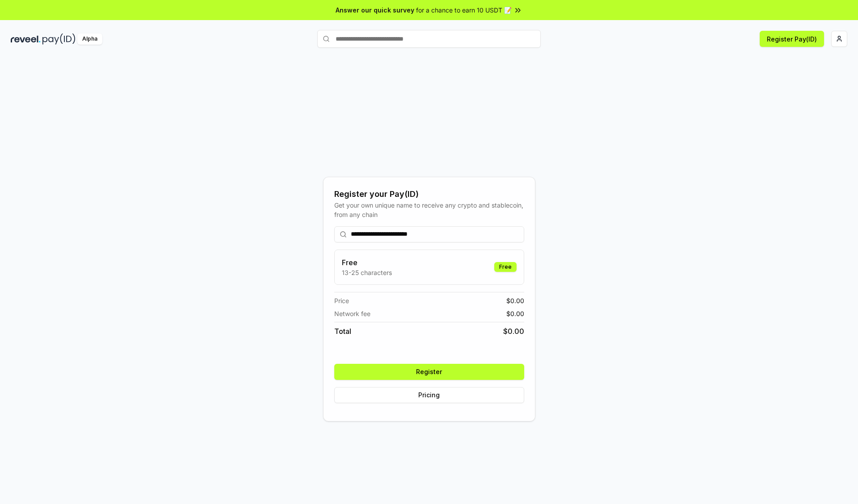 The width and height of the screenshot is (858, 504). I want to click on img: reveel_dark, so click(26, 39).